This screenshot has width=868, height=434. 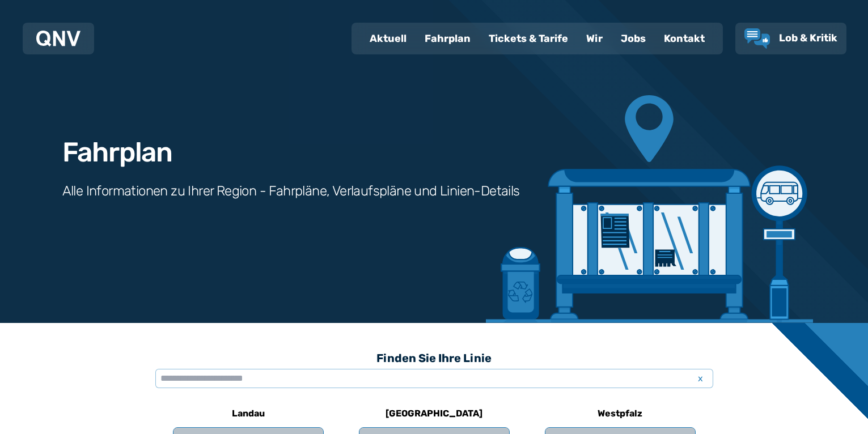 I want to click on div: Kontakt, so click(x=684, y=39).